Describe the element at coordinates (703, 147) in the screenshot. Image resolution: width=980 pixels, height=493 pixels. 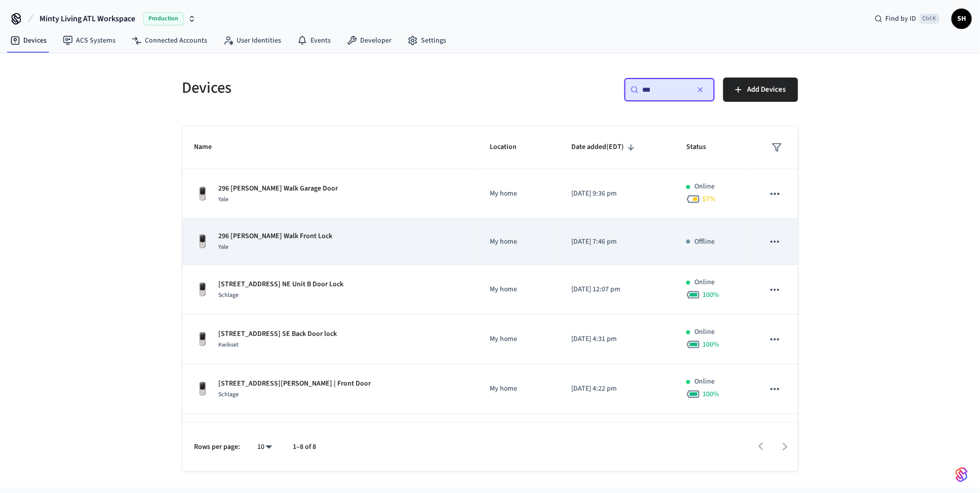
I see `span: Status` at that location.